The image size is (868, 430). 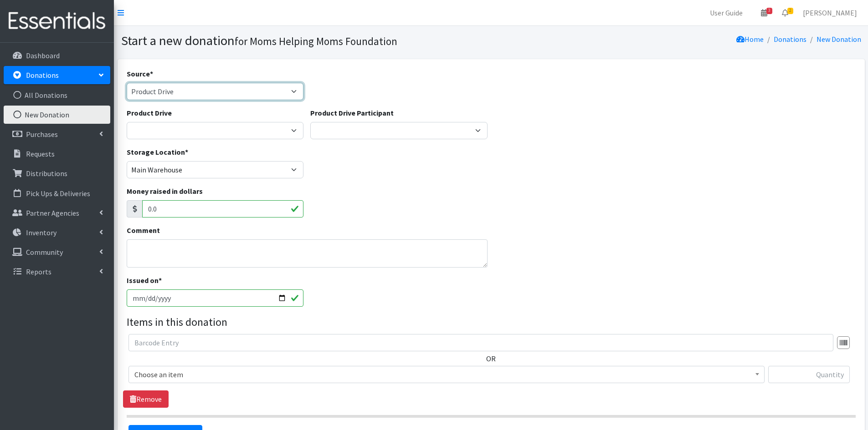 I want to click on a: Community, so click(x=57, y=253).